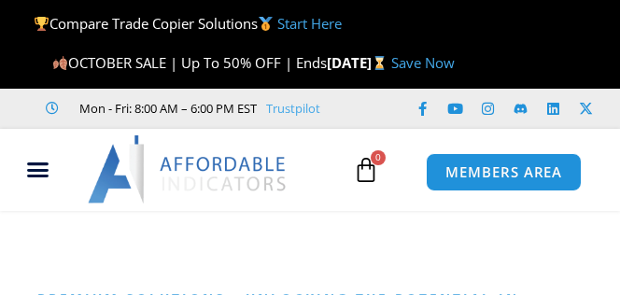 Image resolution: width=620 pixels, height=295 pixels. Describe the element at coordinates (188, 169) in the screenshot. I see `img: LogoAI | Affordable Indicators – NinjaTrader` at that location.